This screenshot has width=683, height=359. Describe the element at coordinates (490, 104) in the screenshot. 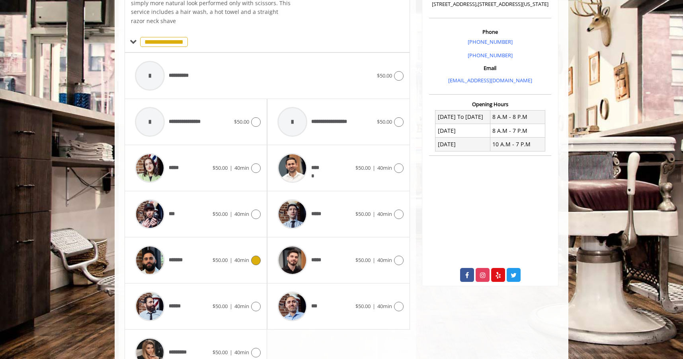

I see `h3: Opening Hours` at that location.